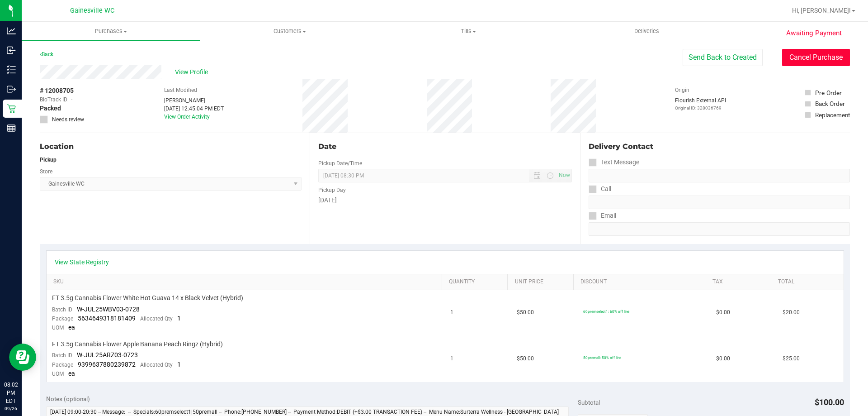 This screenshot has height=416, width=868. Describe the element at coordinates (46, 171) in the screenshot. I see `label: Store` at that location.